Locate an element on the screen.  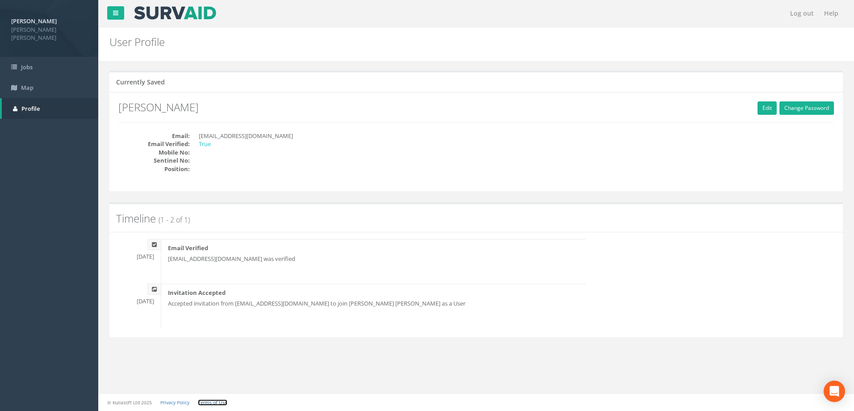
strong: Email Verified is located at coordinates (188, 248).